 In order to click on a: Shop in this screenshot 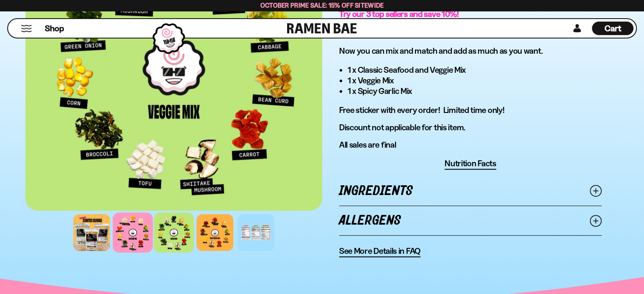, I will do `click(54, 28)`.